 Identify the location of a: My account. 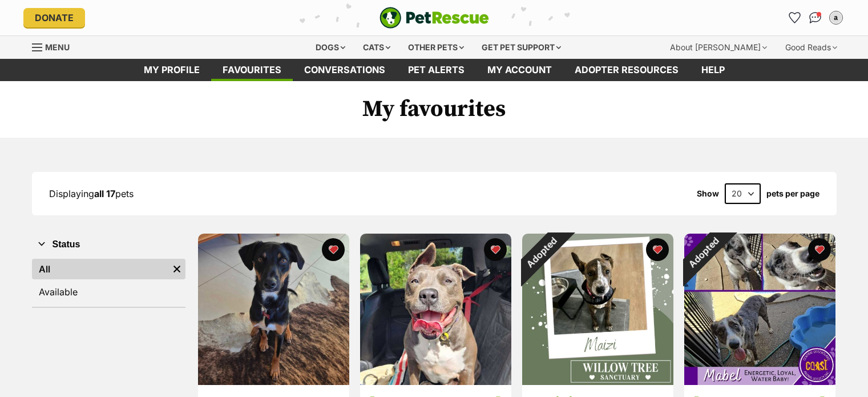
(519, 69).